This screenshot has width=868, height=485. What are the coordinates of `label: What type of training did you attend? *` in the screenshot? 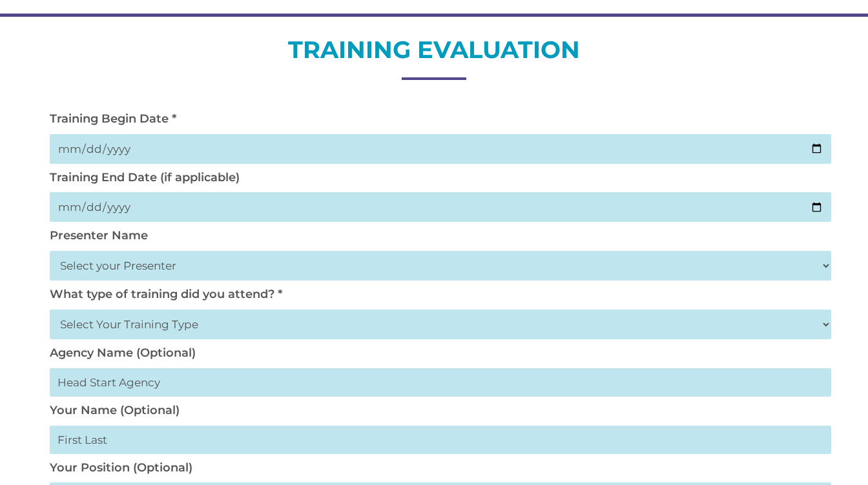 It's located at (166, 294).